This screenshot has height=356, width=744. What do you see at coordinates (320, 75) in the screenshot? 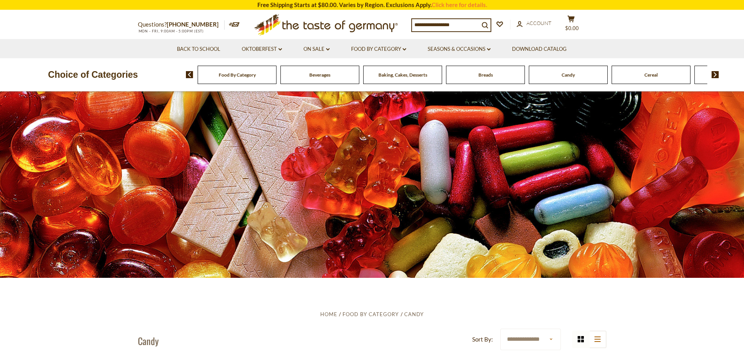
I see `a: Beverages` at bounding box center [320, 75].